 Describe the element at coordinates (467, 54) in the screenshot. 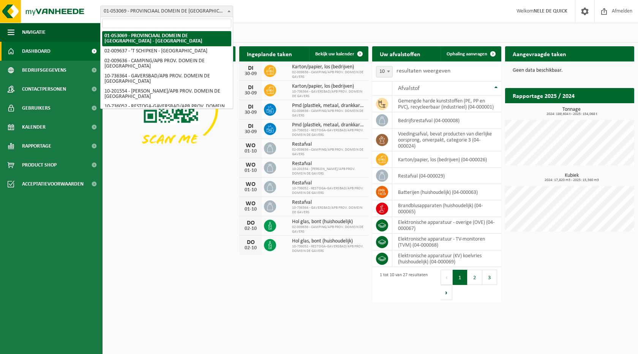

I see `span: Ophaling aanvragen` at that location.